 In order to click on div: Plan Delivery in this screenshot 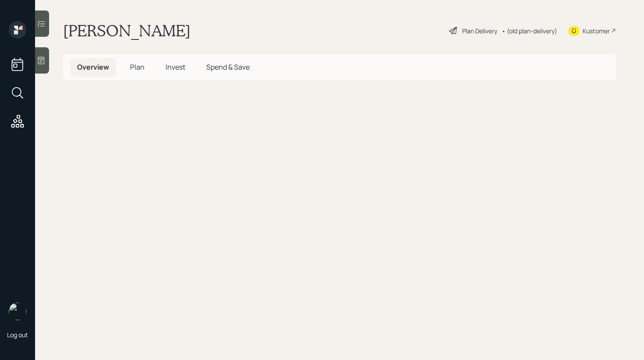, I will do `click(480, 31)`.